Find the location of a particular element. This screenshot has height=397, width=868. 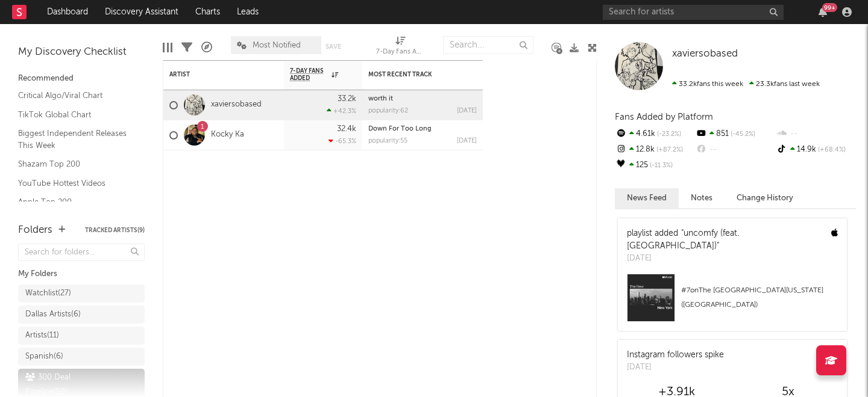

div: 32.4k is located at coordinates (347, 129).